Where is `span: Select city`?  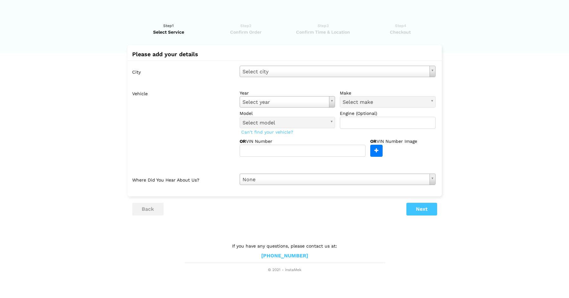
span: Select city is located at coordinates (335, 72).